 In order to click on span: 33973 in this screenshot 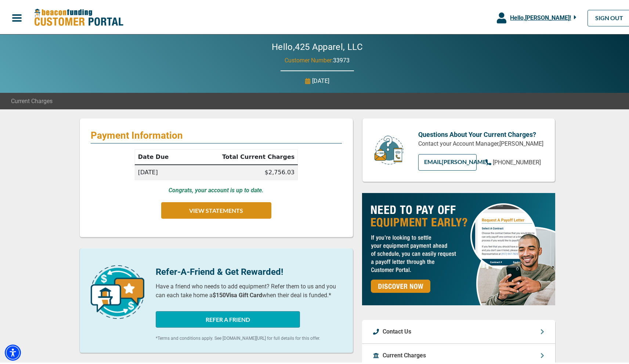, I will do `click(342, 59)`.